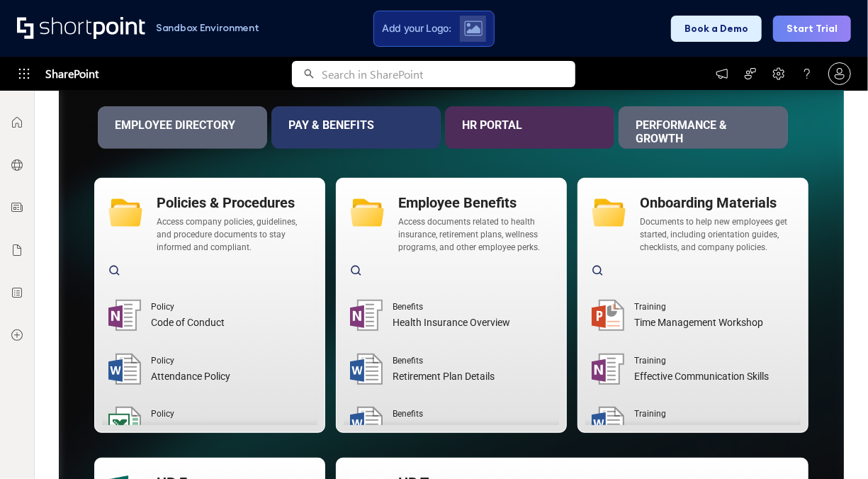 The image size is (868, 479). Describe the element at coordinates (473, 376) in the screenshot. I see `div: Retirement Plan Details` at that location.